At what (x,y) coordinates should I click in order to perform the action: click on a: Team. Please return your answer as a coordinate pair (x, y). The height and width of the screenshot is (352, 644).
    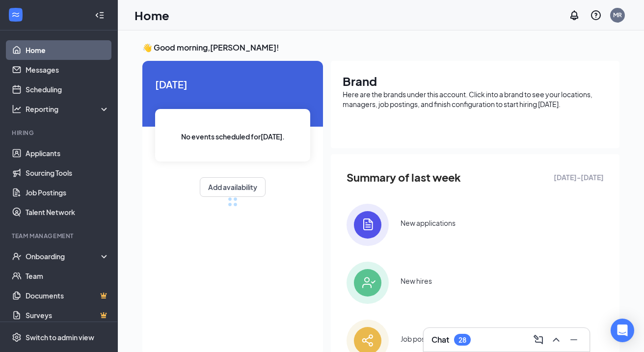
    Looking at the image, I should click on (67, 276).